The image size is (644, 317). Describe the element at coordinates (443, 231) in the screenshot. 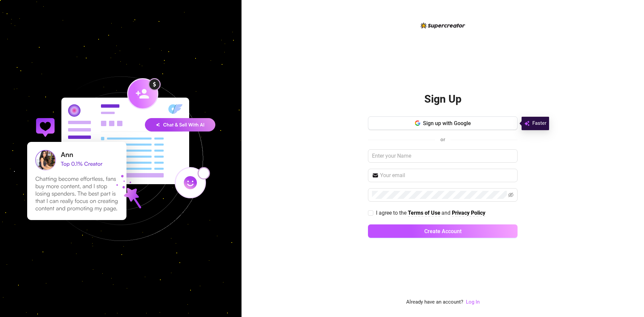

I see `span: Create Account` at that location.